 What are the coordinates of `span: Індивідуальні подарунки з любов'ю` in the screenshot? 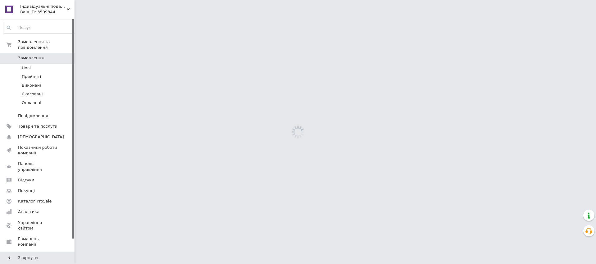 It's located at (43, 7).